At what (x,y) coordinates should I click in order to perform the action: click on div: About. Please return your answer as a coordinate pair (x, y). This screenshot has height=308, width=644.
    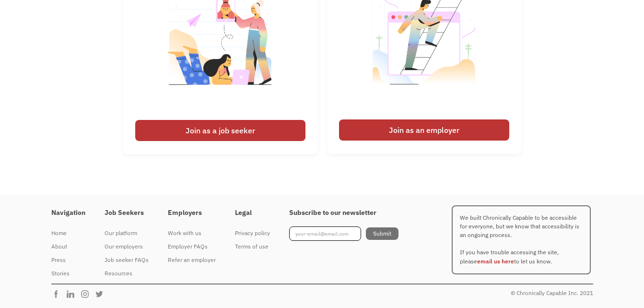
    Looking at the image, I should click on (68, 246).